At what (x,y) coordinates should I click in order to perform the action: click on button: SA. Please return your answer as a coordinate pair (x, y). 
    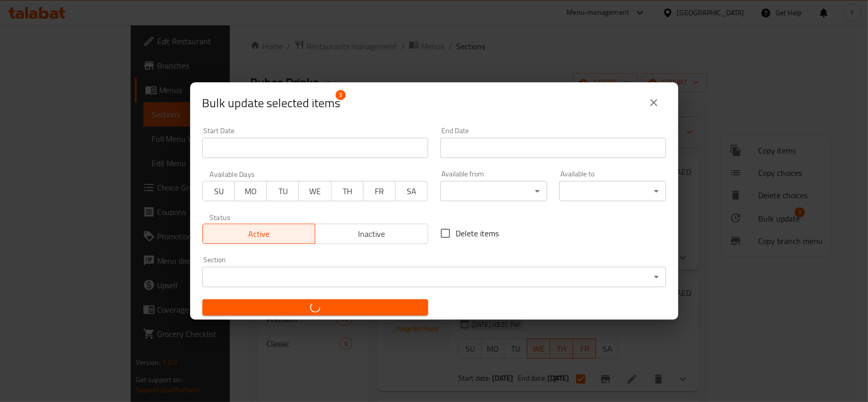
    Looking at the image, I should click on (411, 191).